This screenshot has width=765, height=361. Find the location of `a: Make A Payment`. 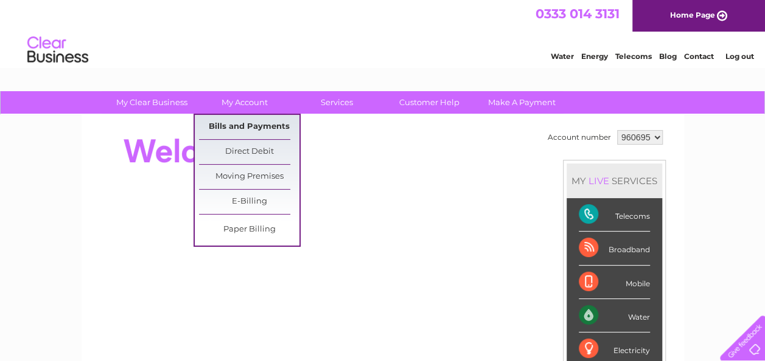

a: Make A Payment is located at coordinates (521, 102).